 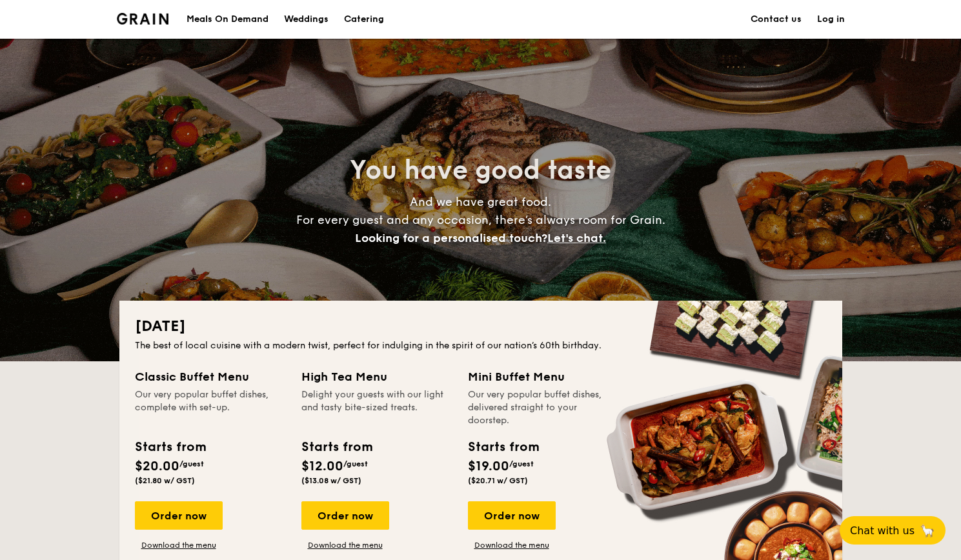 I want to click on span: ($13.08 w/ GST), so click(x=331, y=480).